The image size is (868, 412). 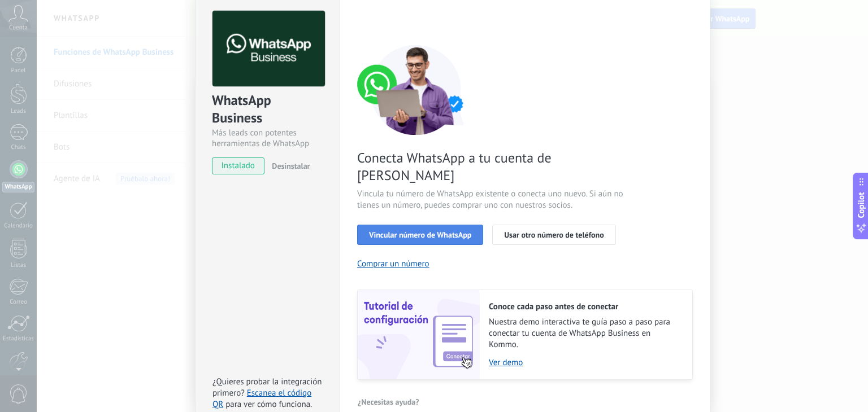 I want to click on span: Usar otro número de teléfono, so click(x=553, y=235).